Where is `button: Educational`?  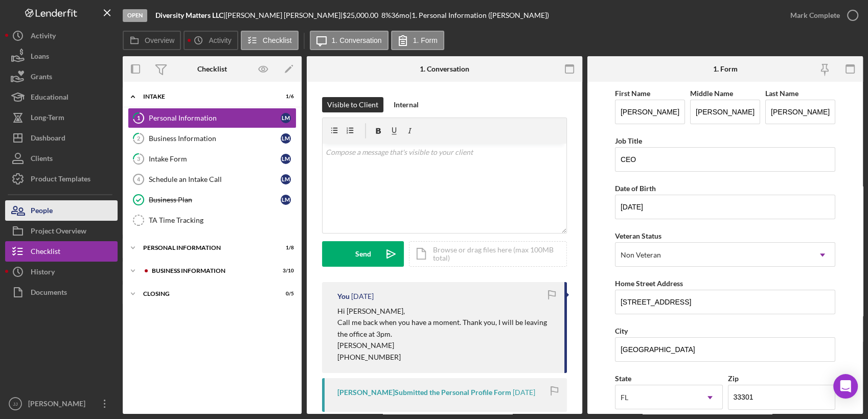
button: Educational is located at coordinates (61, 97).